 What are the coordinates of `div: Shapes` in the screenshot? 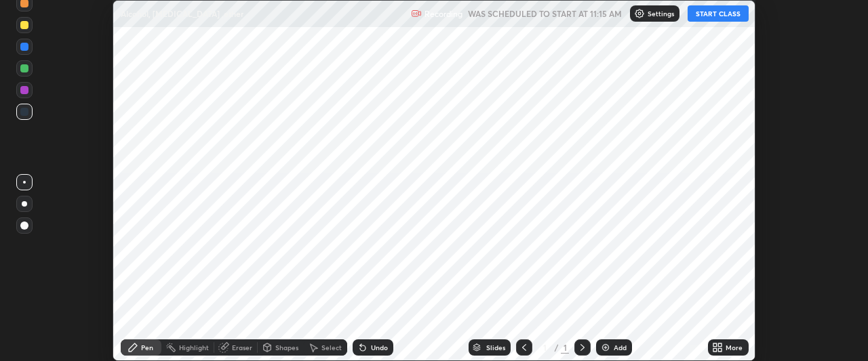 It's located at (287, 347).